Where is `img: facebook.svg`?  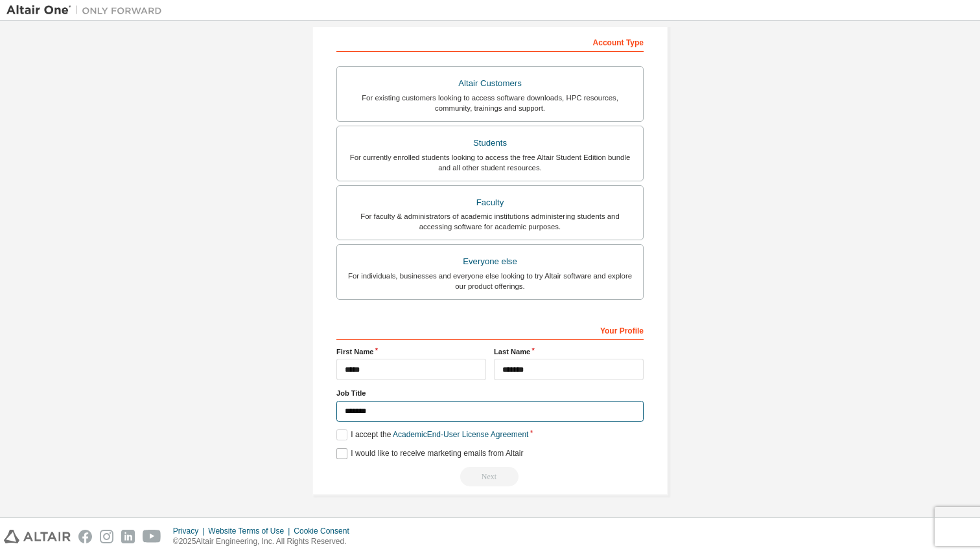
img: facebook.svg is located at coordinates (85, 536).